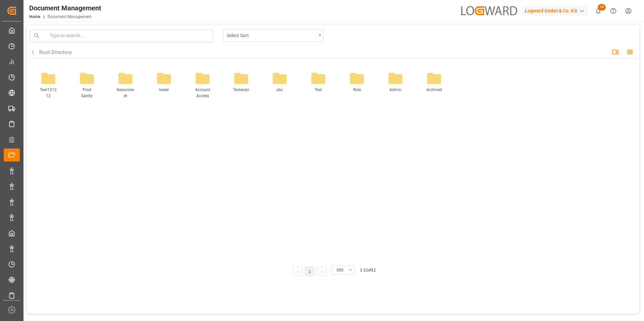  Describe the element at coordinates (130, 35) in the screenshot. I see `input: Type to search...` at that location.